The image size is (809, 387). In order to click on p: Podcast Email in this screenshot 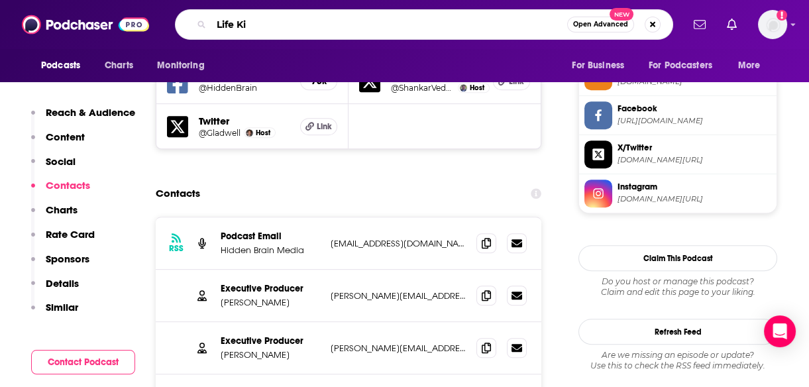, I will do `click(270, 236)`.